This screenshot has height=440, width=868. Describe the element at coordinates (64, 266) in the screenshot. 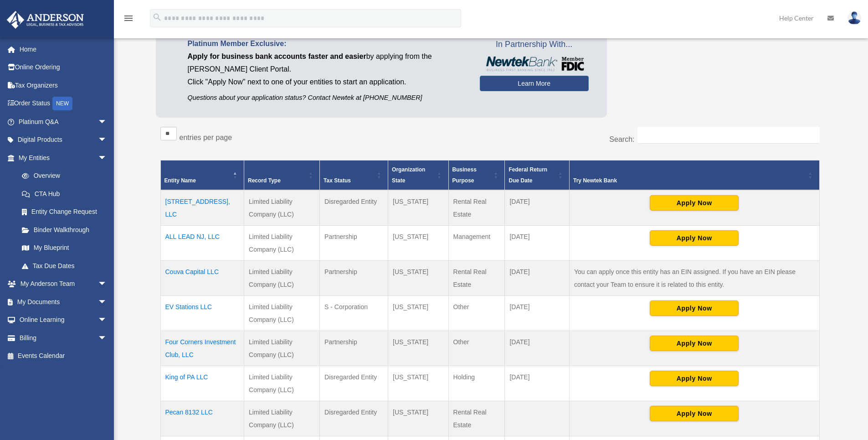

I see `a: Tax Due Dates` at that location.